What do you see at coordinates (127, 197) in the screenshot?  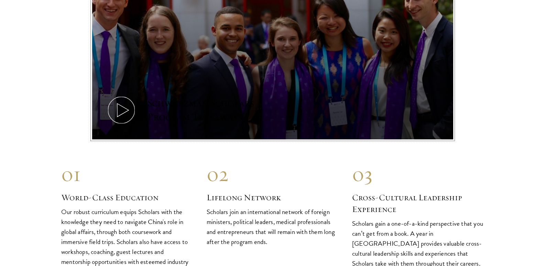 I see `h3: World-Class Education` at bounding box center [127, 197].